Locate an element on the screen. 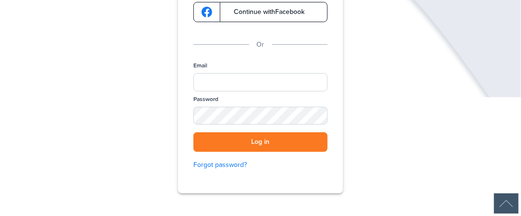  input: Password is located at coordinates (260, 116).